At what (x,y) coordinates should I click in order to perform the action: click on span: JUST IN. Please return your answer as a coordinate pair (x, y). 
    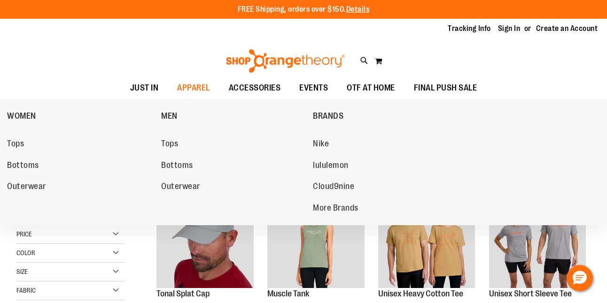
    Looking at the image, I should click on (144, 88).